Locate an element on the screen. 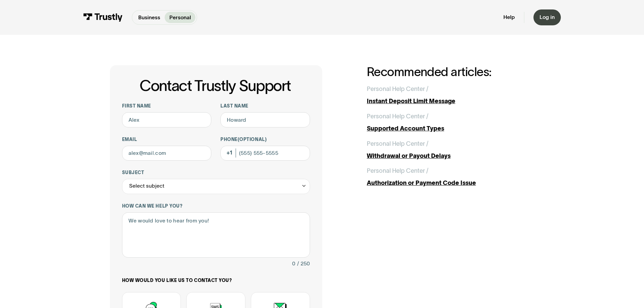 This screenshot has height=308, width=644. input: Howard is located at coordinates (265, 120).